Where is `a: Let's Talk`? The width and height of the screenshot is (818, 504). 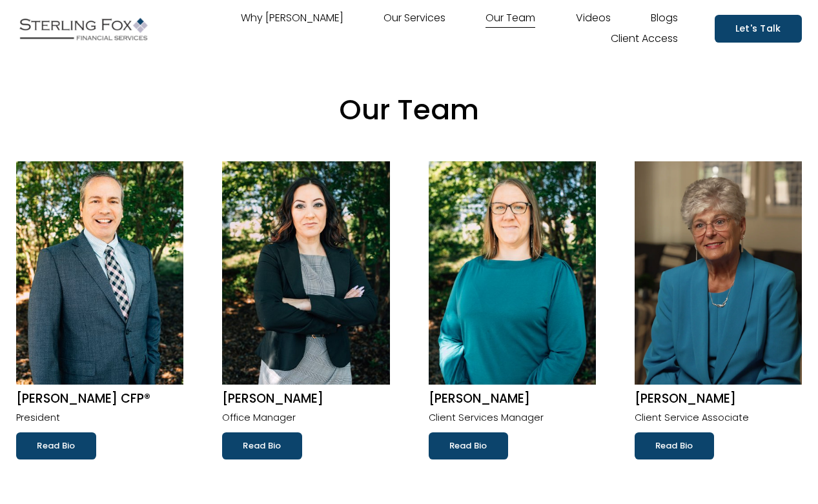 a: Let's Talk is located at coordinates (758, 29).